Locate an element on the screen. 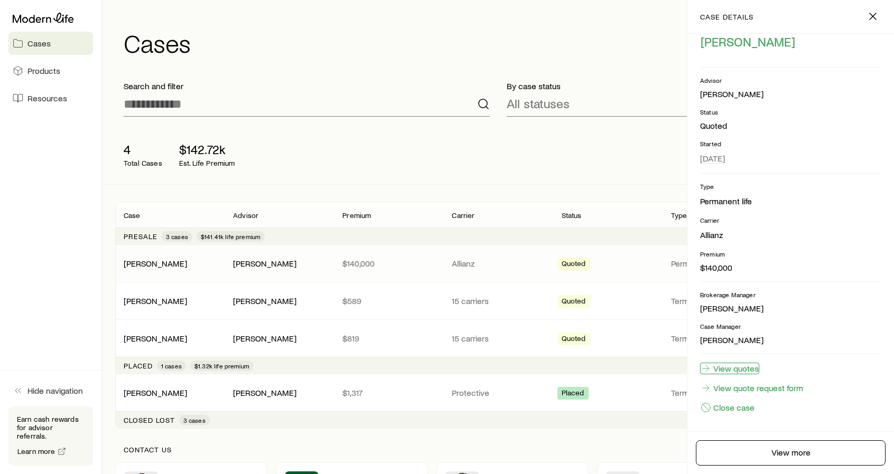 The width and height of the screenshot is (894, 474). a: View quote request form is located at coordinates (752, 388).